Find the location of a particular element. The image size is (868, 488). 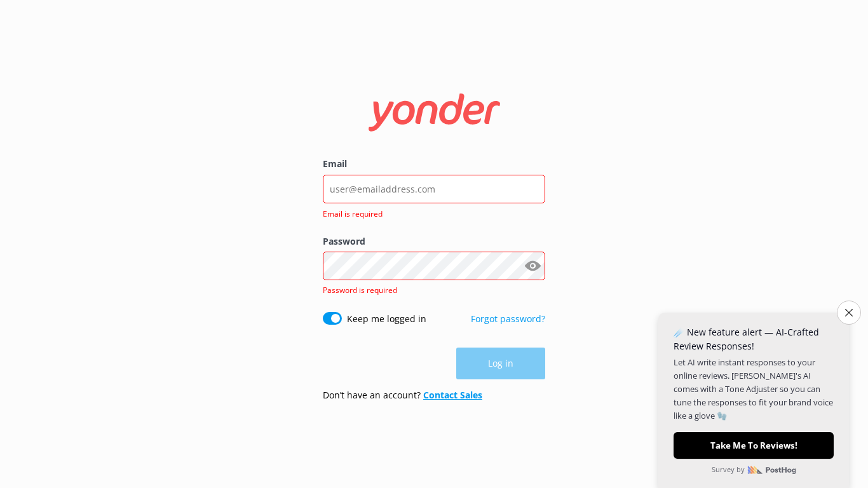

span: Email is required is located at coordinates (430, 213).